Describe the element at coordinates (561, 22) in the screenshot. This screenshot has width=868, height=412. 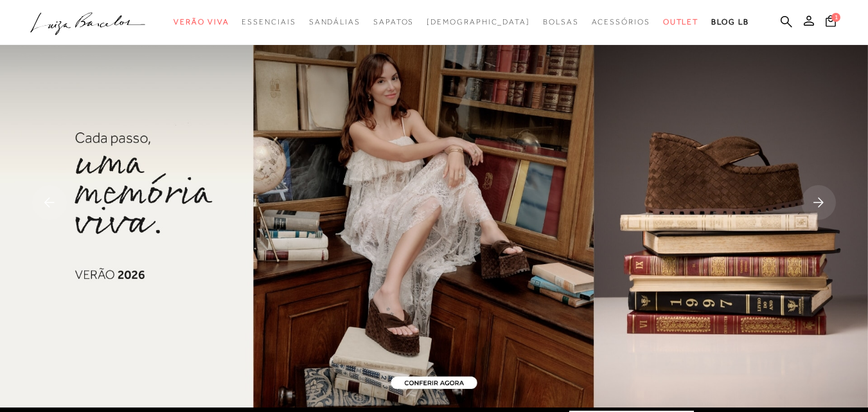
I see `span: Bolsas` at that location.